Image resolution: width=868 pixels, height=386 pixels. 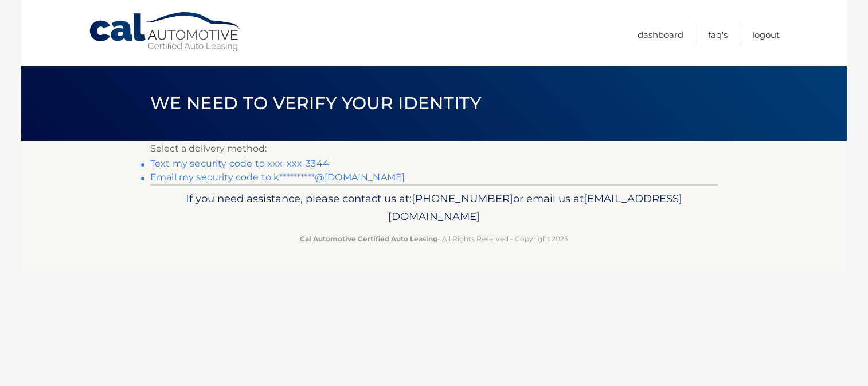 I want to click on a: Logout, so click(x=766, y=34).